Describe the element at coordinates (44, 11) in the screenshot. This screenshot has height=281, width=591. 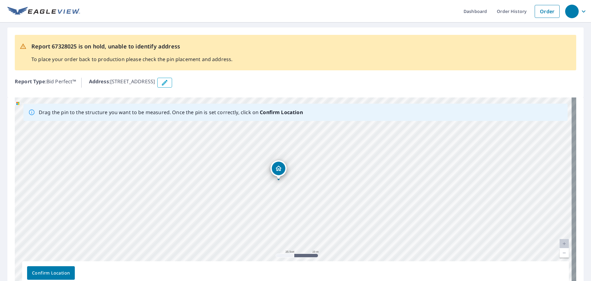
I see `img: EV Logo` at that location.